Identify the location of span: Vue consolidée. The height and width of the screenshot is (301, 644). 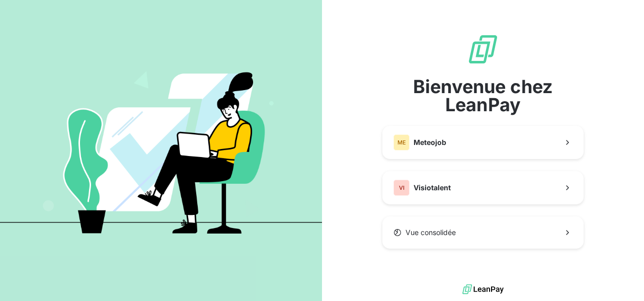
(430, 233).